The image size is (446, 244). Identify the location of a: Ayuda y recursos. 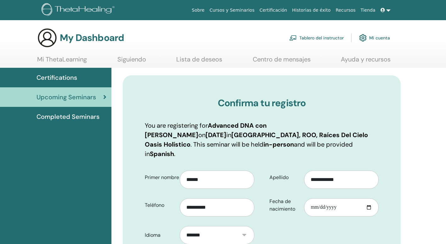
(366, 61).